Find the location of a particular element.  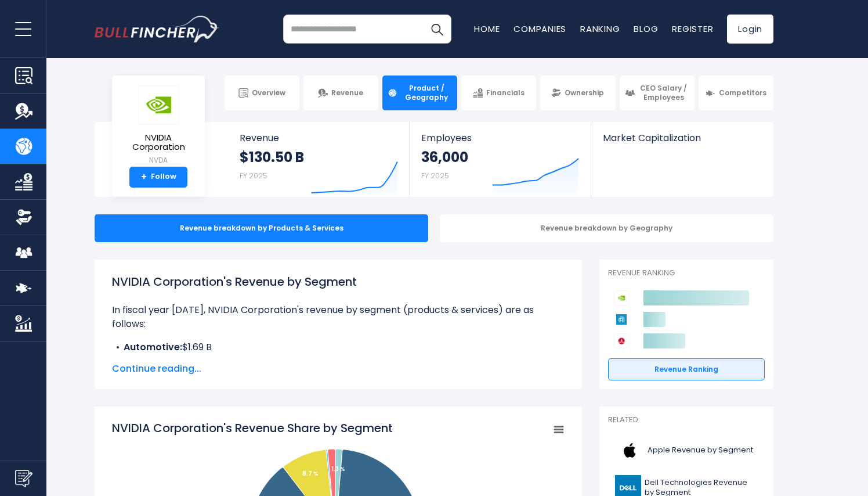

span: Financials is located at coordinates (505, 93).